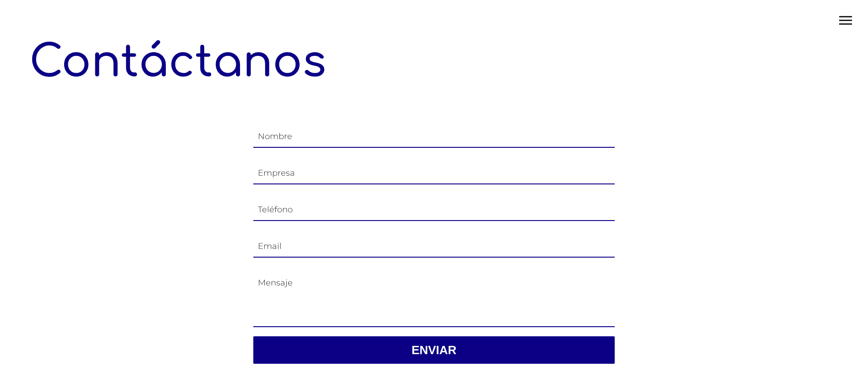  Describe the element at coordinates (270, 246) in the screenshot. I see `label: Email` at that location.